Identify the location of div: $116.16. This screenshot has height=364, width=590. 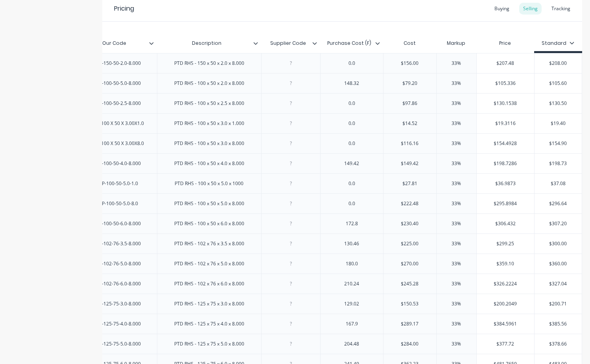
(410, 143).